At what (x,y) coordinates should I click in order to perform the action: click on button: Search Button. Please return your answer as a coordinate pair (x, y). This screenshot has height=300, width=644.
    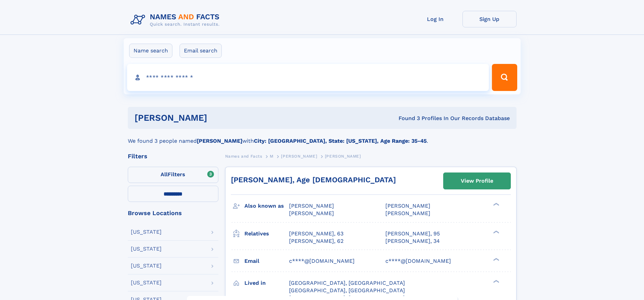
    Looking at the image, I should click on (504, 77).